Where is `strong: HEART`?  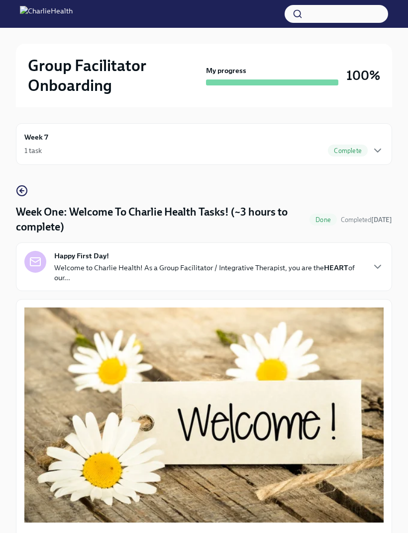 strong: HEART is located at coordinates (336, 268).